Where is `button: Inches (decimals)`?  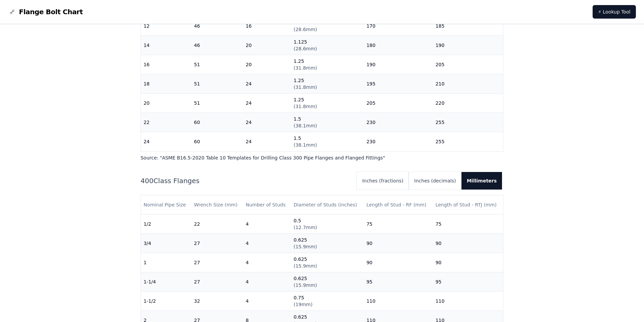 button: Inches (decimals) is located at coordinates (435, 181).